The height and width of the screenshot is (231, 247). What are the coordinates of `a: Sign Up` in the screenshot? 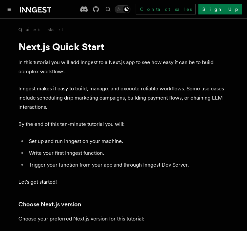 It's located at (220, 9).